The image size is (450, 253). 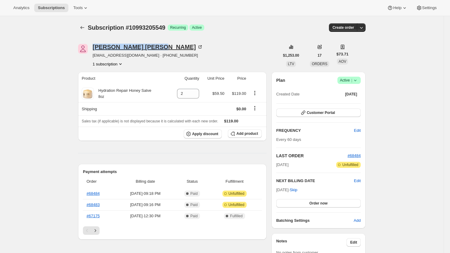 I want to click on span: Billing date, so click(x=145, y=181).